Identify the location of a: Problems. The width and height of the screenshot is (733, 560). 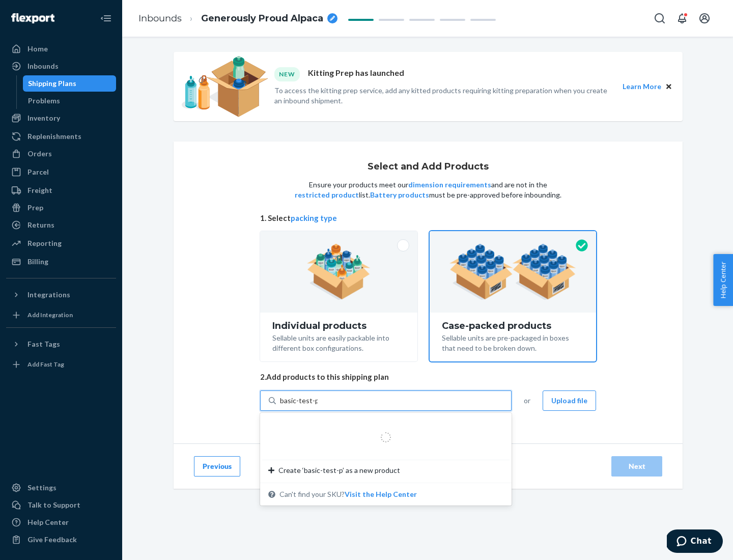
(70, 101).